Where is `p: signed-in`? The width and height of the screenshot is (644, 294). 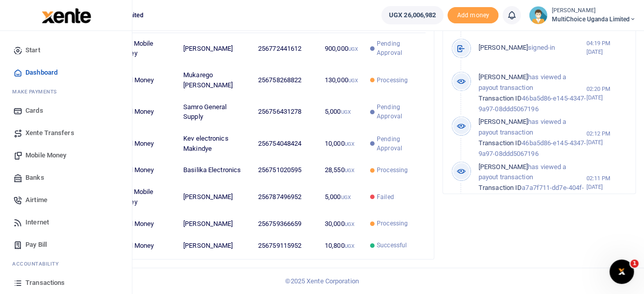
p: signed-in is located at coordinates (532, 48).